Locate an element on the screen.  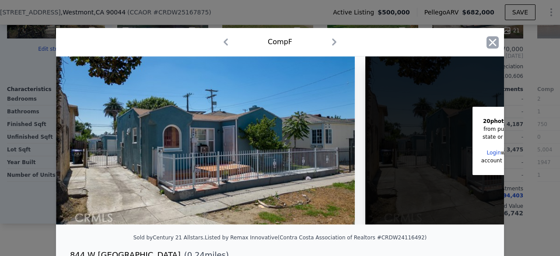
img: Property Img is located at coordinates (205, 140).